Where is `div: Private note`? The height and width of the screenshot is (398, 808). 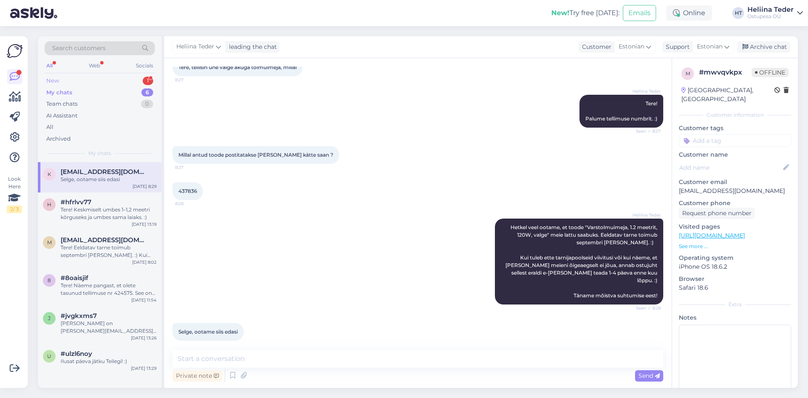 div: Private note is located at coordinates (197, 375).